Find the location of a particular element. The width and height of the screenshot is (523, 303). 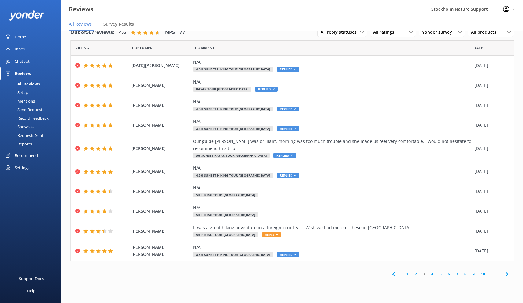

a: Showcase is located at coordinates (32, 127).